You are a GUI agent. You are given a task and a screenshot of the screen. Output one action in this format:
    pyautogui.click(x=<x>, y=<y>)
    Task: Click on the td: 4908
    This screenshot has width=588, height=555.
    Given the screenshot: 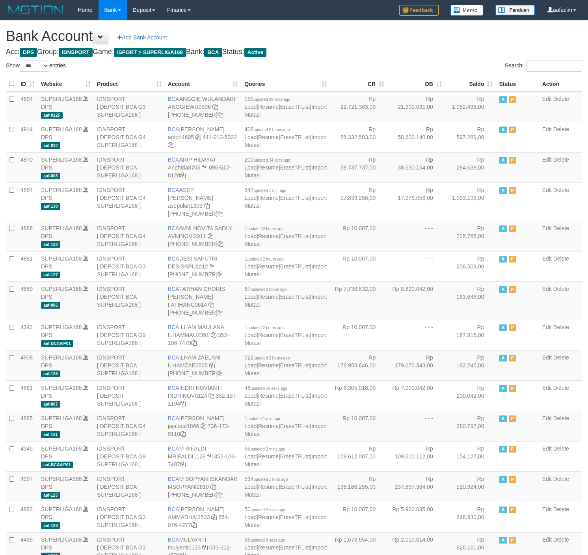 What is the action you would take?
    pyautogui.click(x=28, y=365)
    